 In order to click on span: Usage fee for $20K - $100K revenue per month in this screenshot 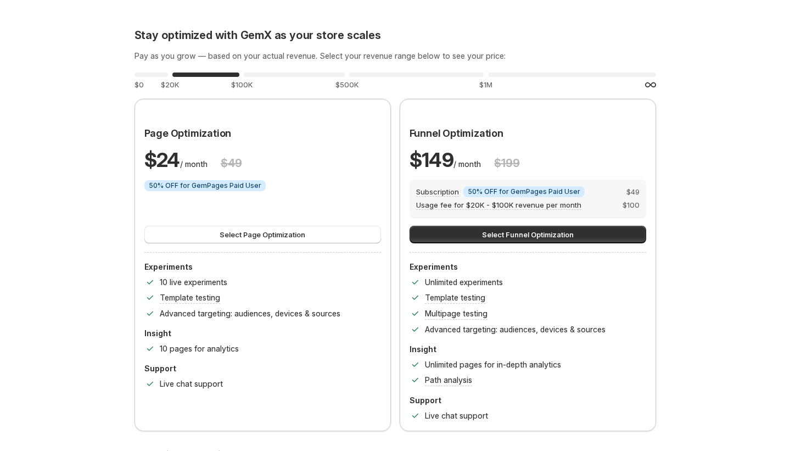, I will do `click(499, 205)`.